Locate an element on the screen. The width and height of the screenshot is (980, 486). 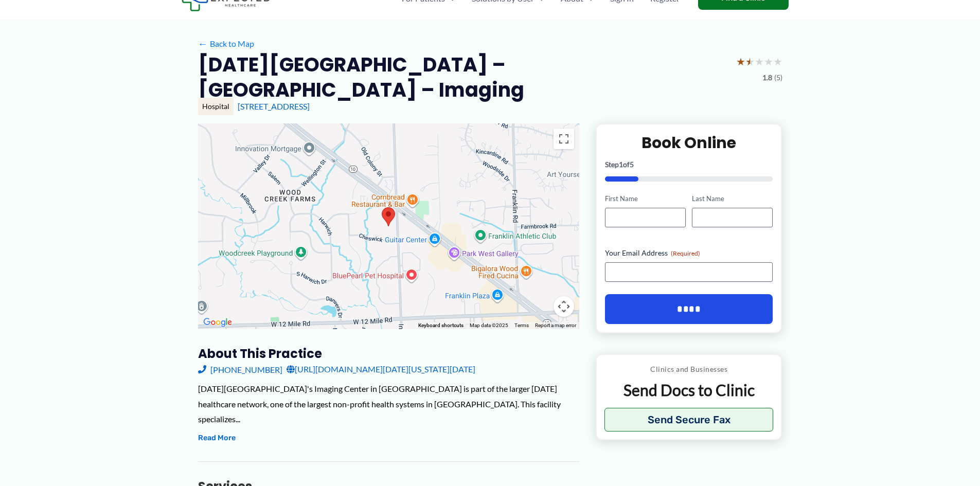
span: 1 is located at coordinates (621, 164).